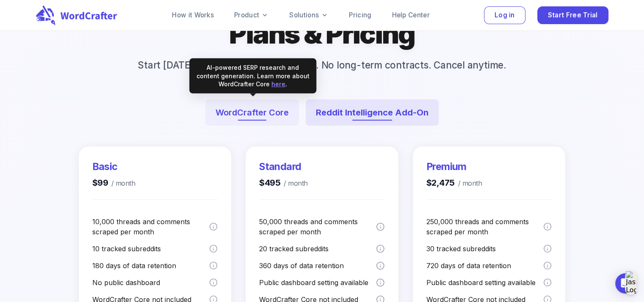 This screenshot has width=644, height=302. What do you see at coordinates (485, 266) in the screenshot?
I see `p: 720 days of data retention` at bounding box center [485, 266].